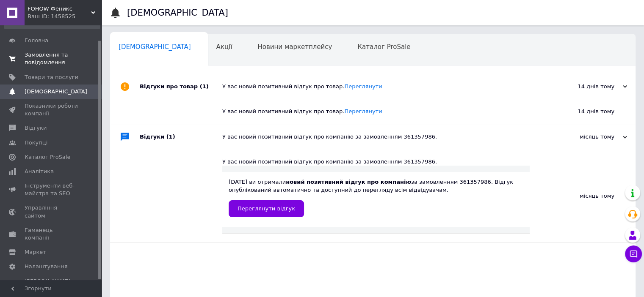 This screenshot has width=644, height=297. Describe the element at coordinates (37, 41) in the screenshot. I see `span: Головна` at that location.